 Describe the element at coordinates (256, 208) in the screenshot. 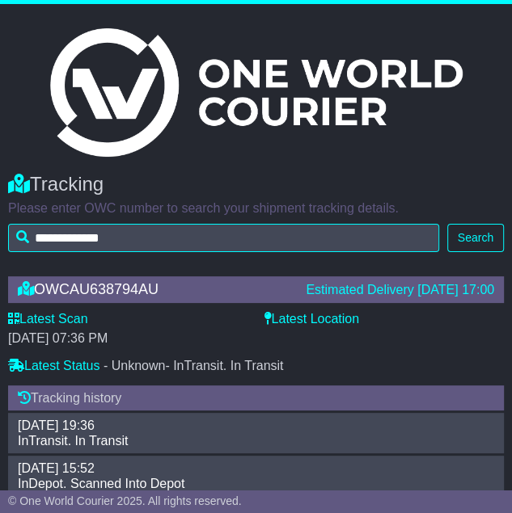

I see `p: Please enter OWC number to search your shipment tracking details.` at that location.